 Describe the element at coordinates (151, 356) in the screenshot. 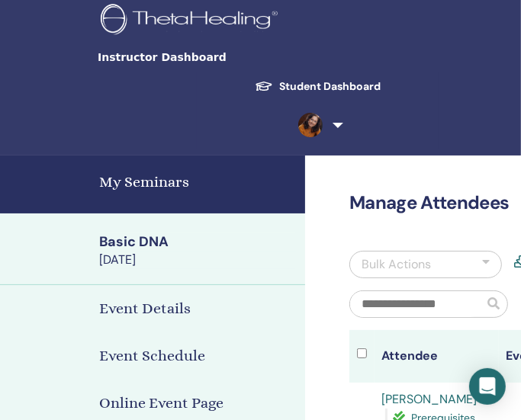

I see `h4: Event Schedule` at that location.